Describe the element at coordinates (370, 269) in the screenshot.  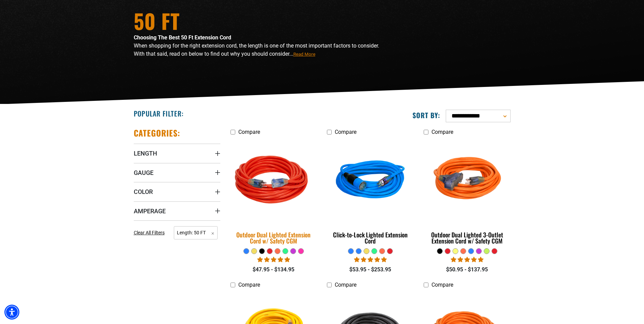
I see `div: $53.95 - $253.95` at that location.